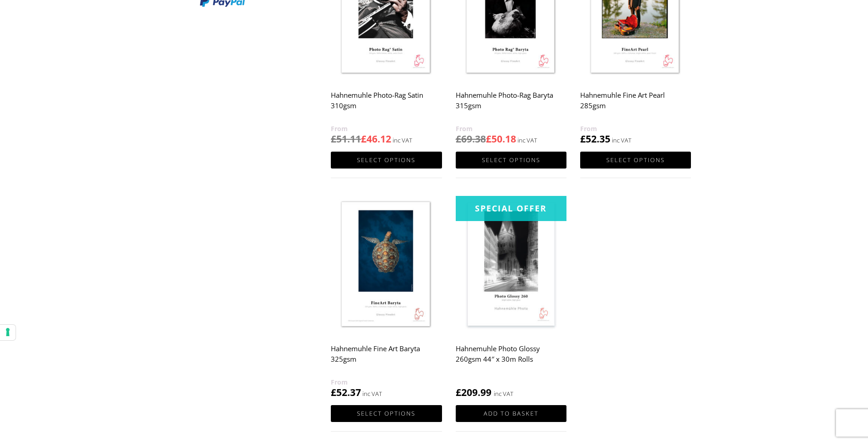  Describe the element at coordinates (511, 359) in the screenshot. I see `h2: Hahnemuhle Photo Glossy 260gsm 44″ x 30m Rolls` at that location.